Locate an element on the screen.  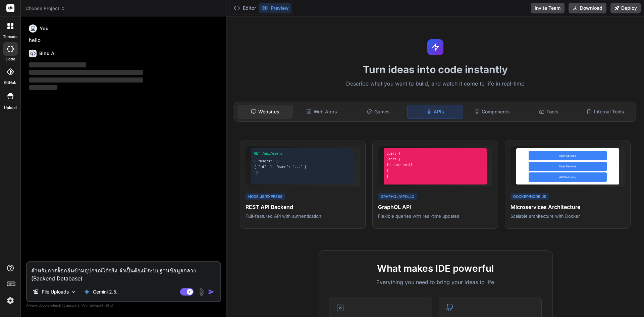
h6: Bind AI is located at coordinates (47, 53).